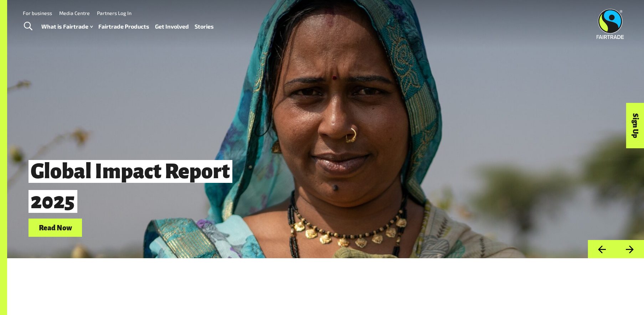  What do you see at coordinates (204, 26) in the screenshot?
I see `a: Stories` at bounding box center [204, 26].